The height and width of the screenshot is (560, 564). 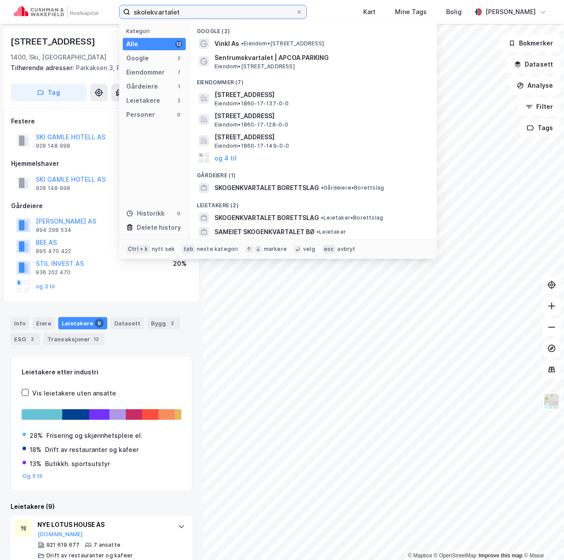 What do you see at coordinates (53, 252) in the screenshot?
I see `div: 895 470 422` at bounding box center [53, 252].